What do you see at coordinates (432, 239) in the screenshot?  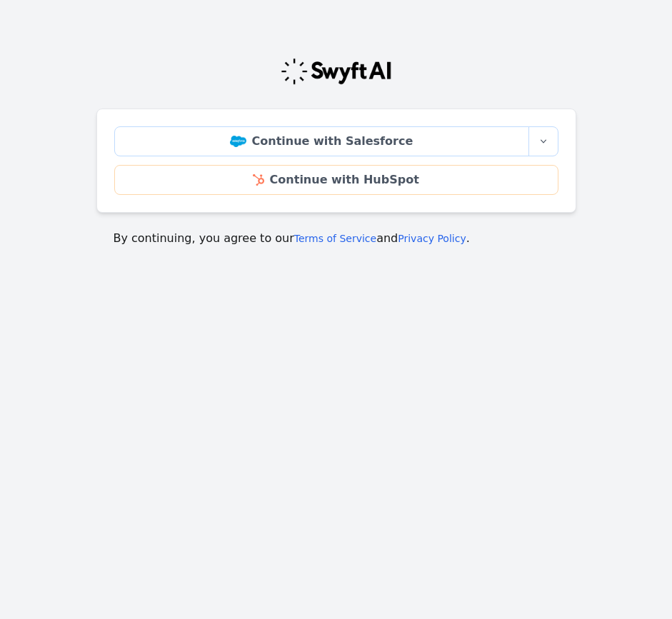 I see `a: Privacy Policy` at bounding box center [432, 239].